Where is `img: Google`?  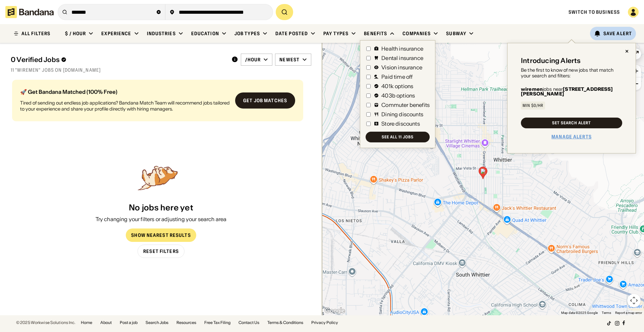
img: Google is located at coordinates (335, 311).